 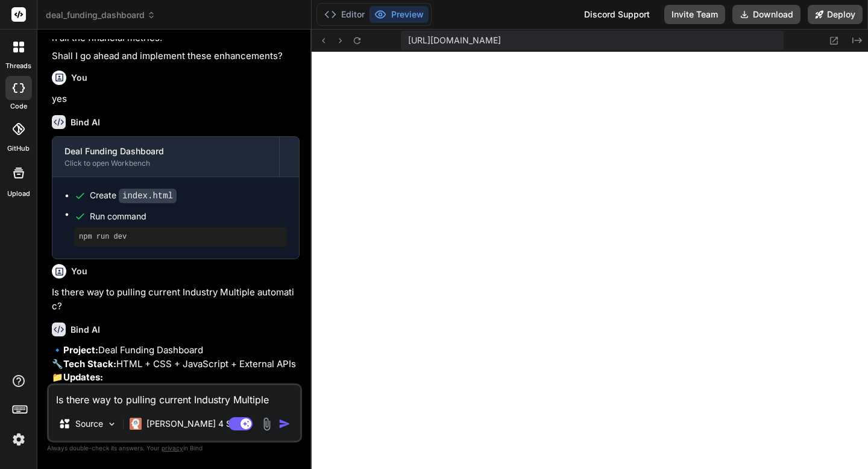 What do you see at coordinates (766, 15) in the screenshot?
I see `button: Download` at bounding box center [766, 15].